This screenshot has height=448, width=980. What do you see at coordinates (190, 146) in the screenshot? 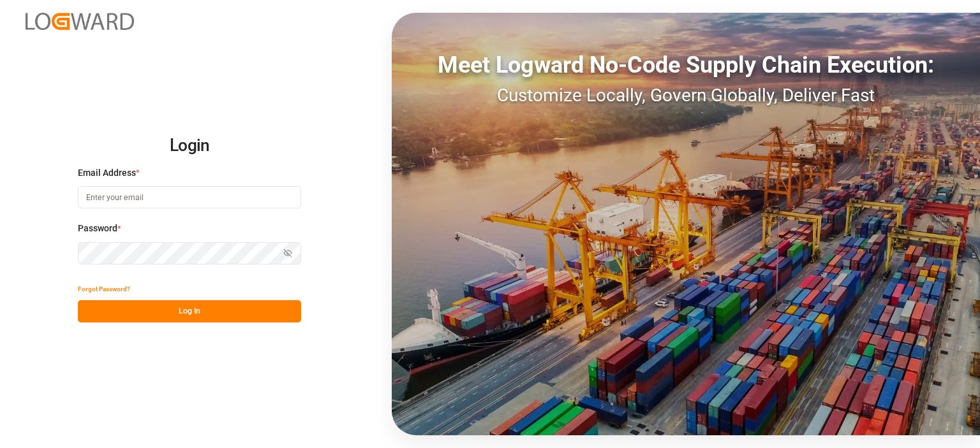
I see `h2: Login` at bounding box center [190, 146].